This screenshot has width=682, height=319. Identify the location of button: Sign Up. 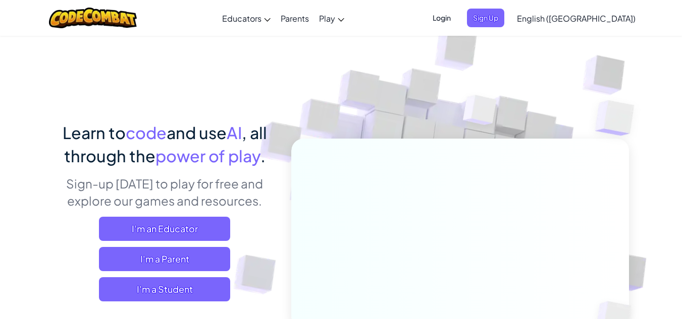
(485, 18).